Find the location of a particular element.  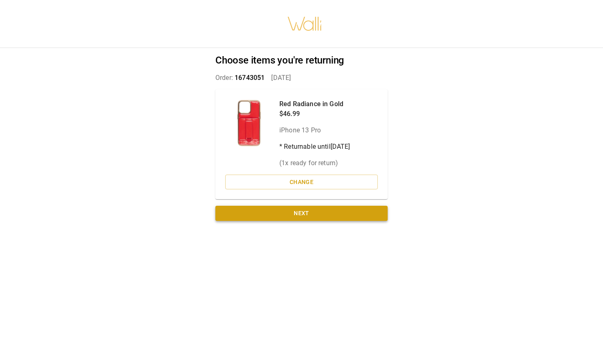

h2: Choose items you're returning is located at coordinates (302, 60).